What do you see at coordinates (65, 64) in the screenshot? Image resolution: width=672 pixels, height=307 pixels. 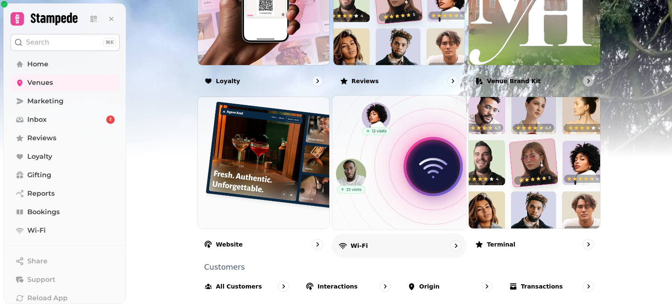 I see `a: Home` at bounding box center [65, 64].